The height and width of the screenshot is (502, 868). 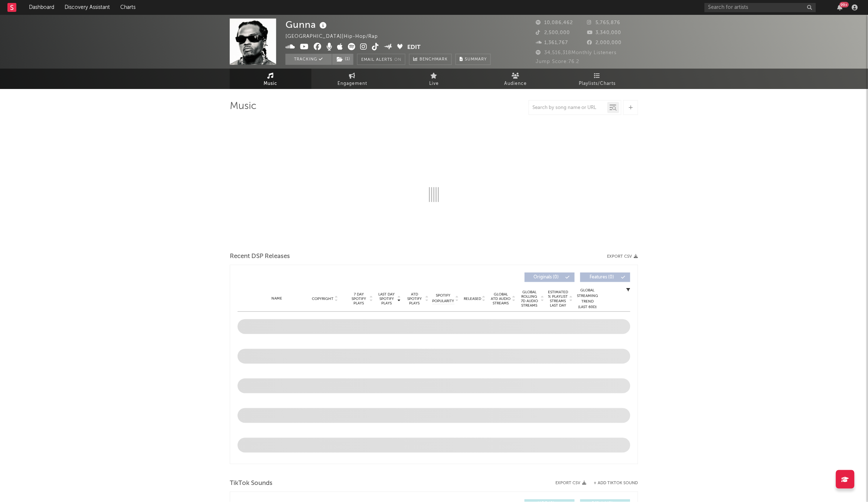 What do you see at coordinates (434, 84) in the screenshot?
I see `span: Live` at bounding box center [434, 84].